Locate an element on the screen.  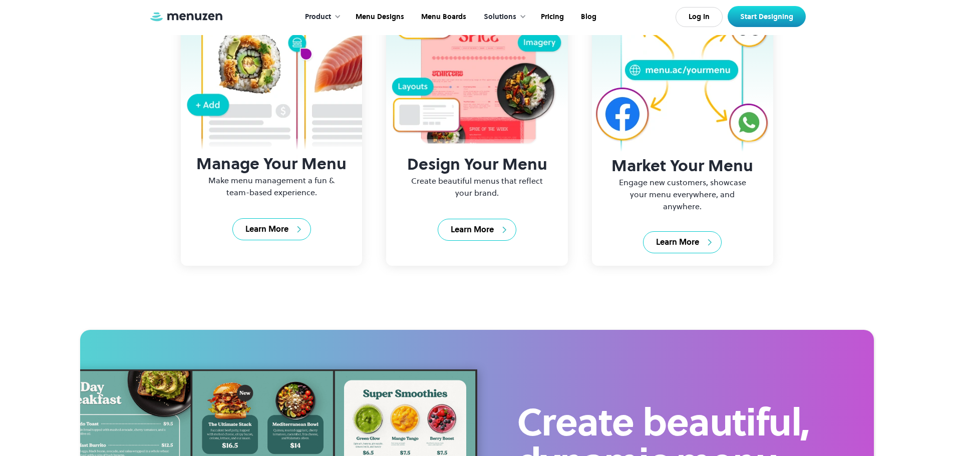
a: Pricing is located at coordinates (551, 17).